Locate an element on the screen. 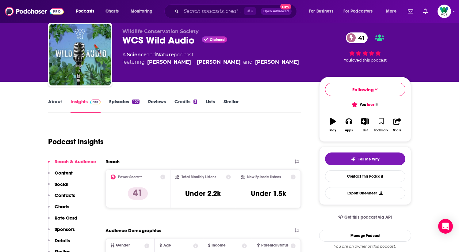  span: ⌘ K is located at coordinates (250, 11).